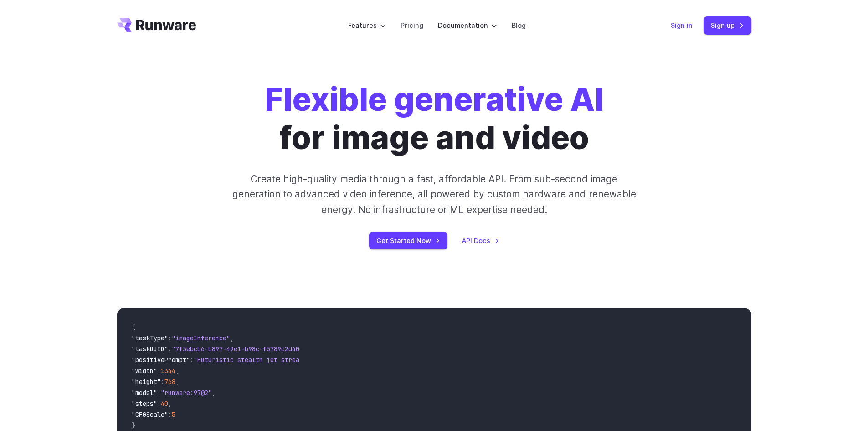 This screenshot has width=868, height=431. What do you see at coordinates (150, 338) in the screenshot?
I see `span: "taskType"` at bounding box center [150, 338].